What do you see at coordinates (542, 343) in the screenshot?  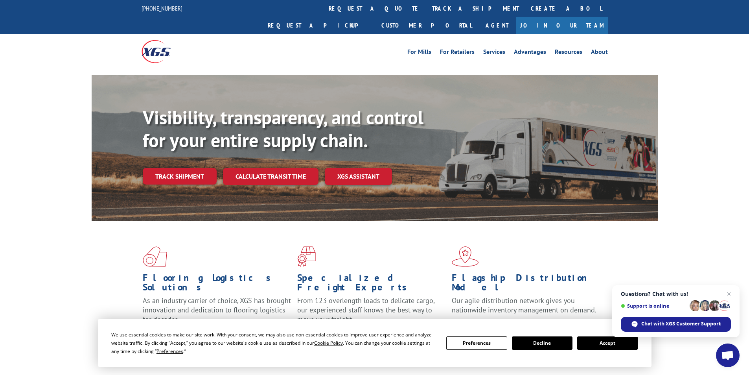 I see `button: Decline` at bounding box center [542, 343].